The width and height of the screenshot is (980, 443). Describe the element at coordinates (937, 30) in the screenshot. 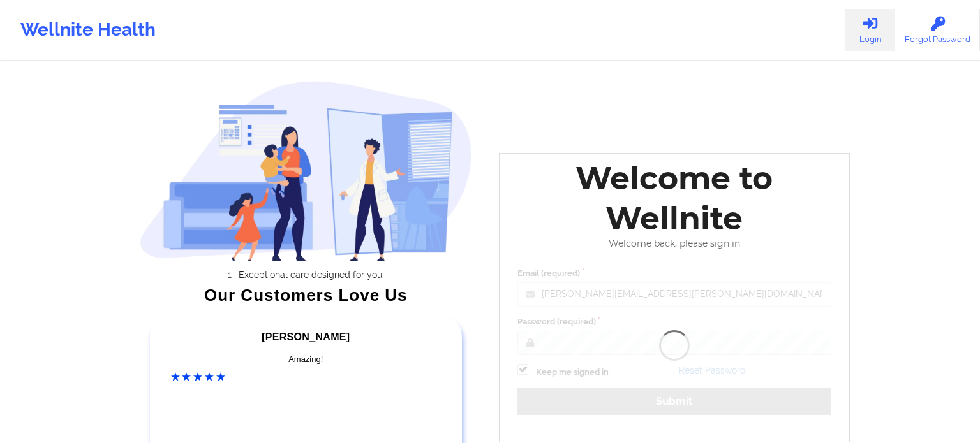

I see `a: Forgot Password` at that location.